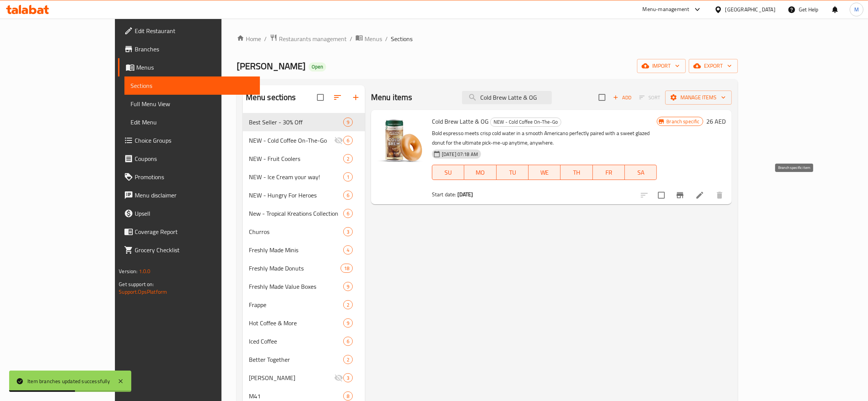  Describe the element at coordinates (296, 232) in the screenshot. I see `span: Churros` at that location.